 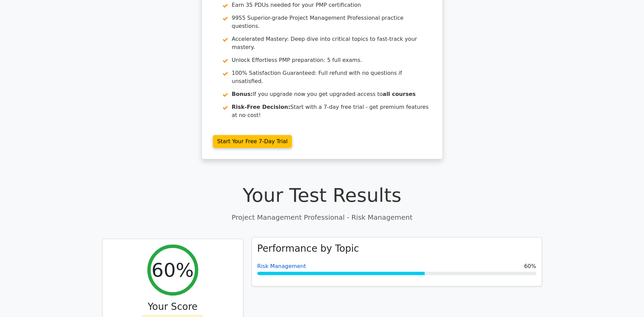 I want to click on p: Project Management Professional - Risk Management, so click(x=322, y=217).